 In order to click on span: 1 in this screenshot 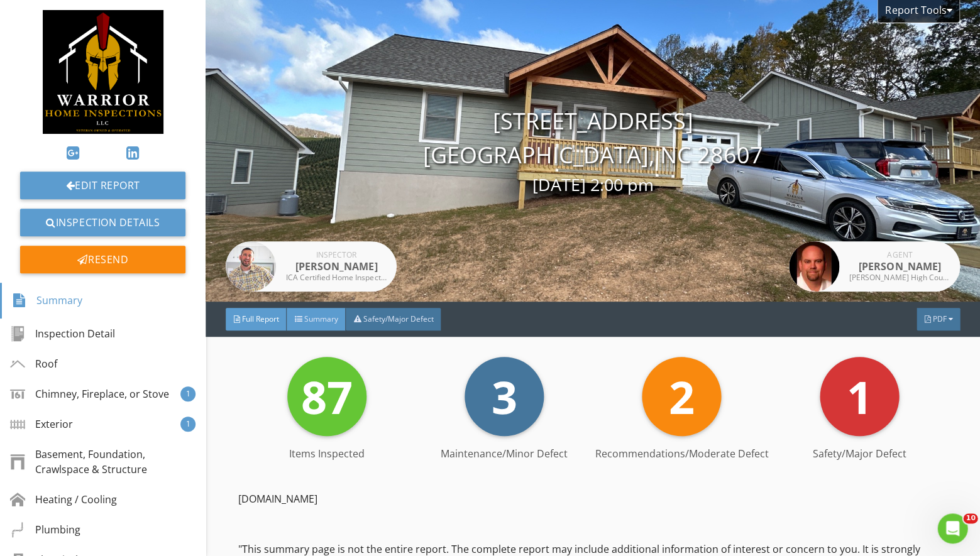, I will do `click(859, 397)`.